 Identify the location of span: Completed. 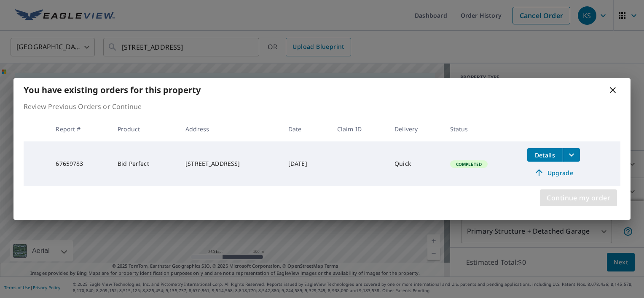
(469, 164).